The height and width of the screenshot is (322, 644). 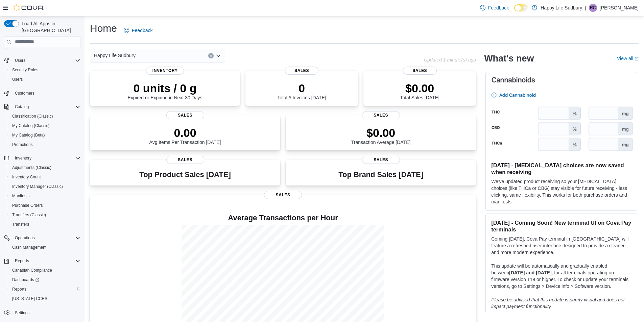 I want to click on button: Canadian Compliance, so click(x=45, y=270).